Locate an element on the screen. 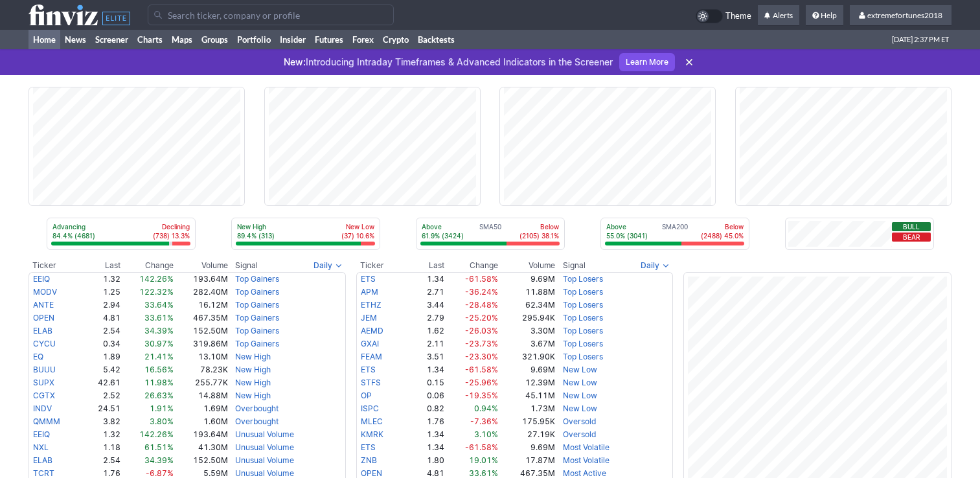 The height and width of the screenshot is (478, 980). th: Change is located at coordinates (471, 266).